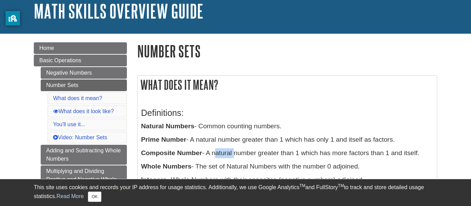 The image size is (471, 206). Describe the element at coordinates (84, 73) in the screenshot. I see `a: Negative Numbers` at that location.